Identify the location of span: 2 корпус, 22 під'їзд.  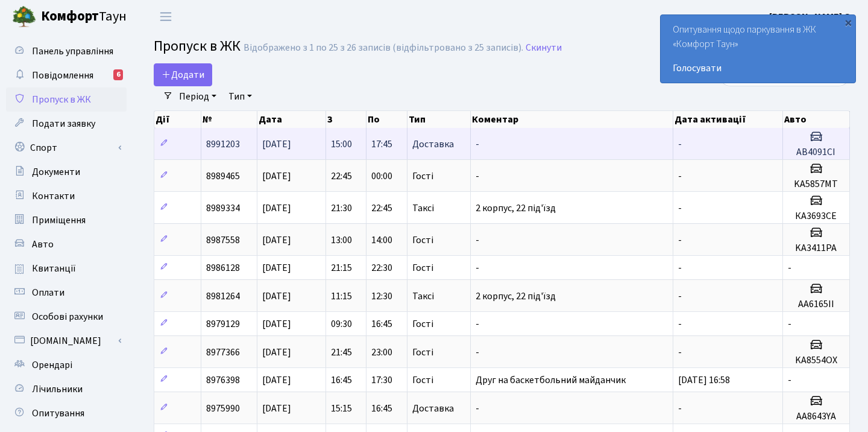
(515, 208).